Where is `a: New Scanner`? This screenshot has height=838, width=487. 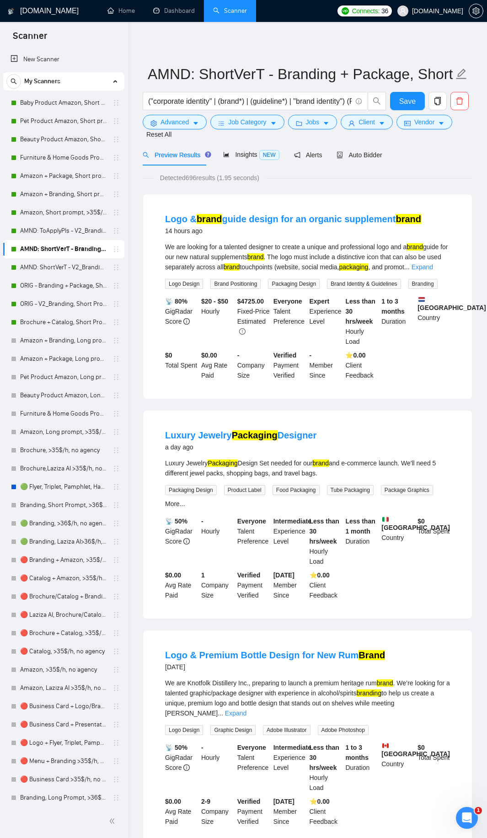 a: New Scanner is located at coordinates (64, 59).